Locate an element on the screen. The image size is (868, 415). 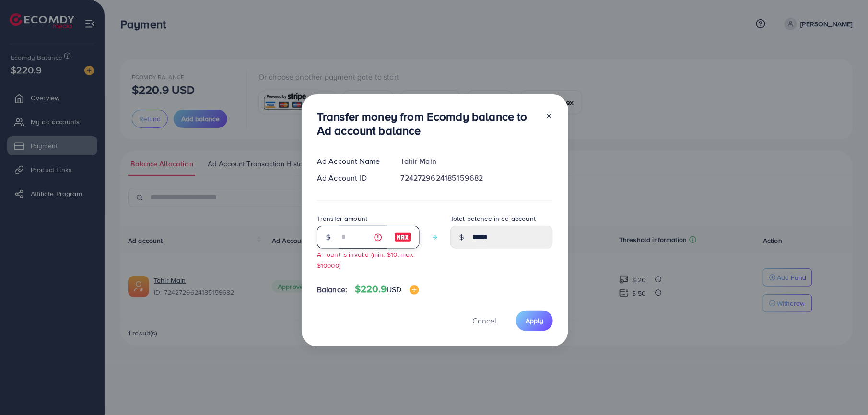
span: USD is located at coordinates (393, 289).